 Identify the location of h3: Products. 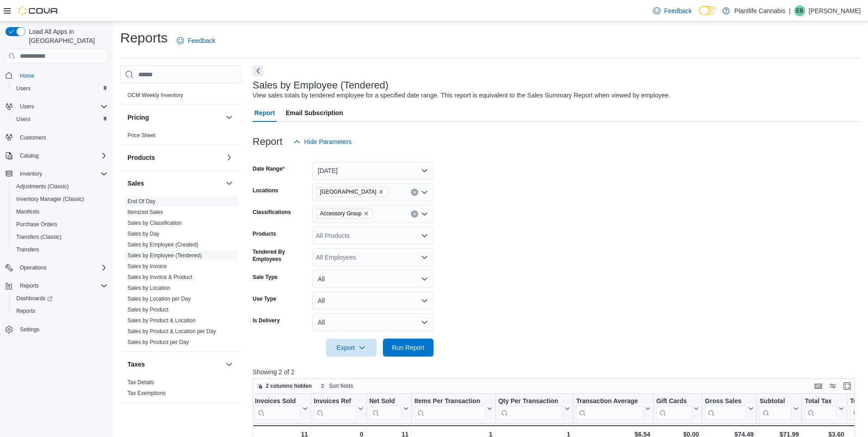
(141, 157).